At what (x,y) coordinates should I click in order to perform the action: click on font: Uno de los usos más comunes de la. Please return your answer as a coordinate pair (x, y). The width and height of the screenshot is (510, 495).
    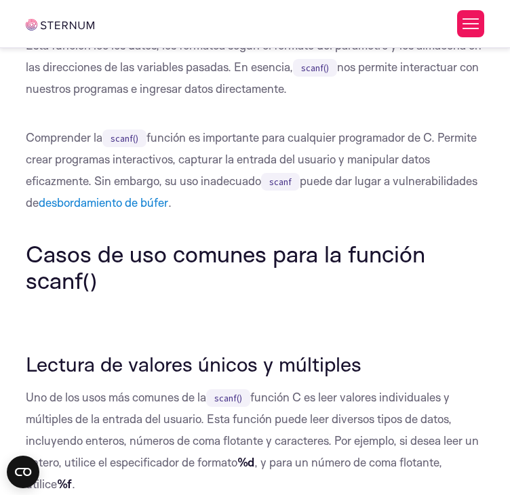
    Looking at the image, I should click on (116, 397).